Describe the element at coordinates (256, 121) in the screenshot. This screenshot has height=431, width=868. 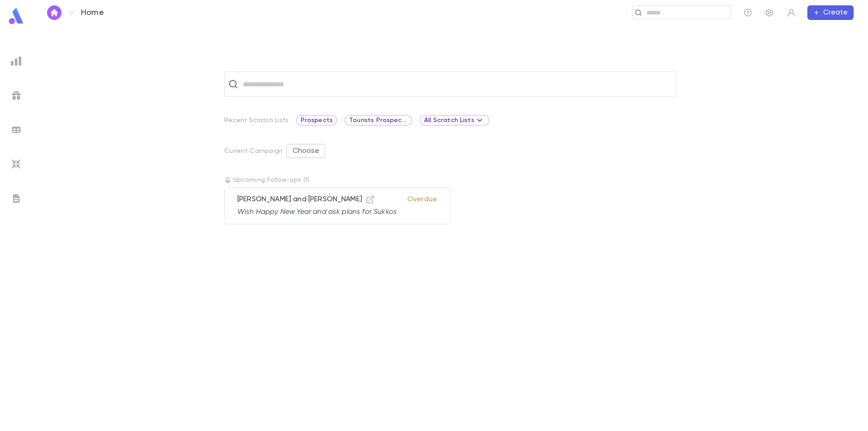
I see `p: Recent Scratch Lists` at that location.